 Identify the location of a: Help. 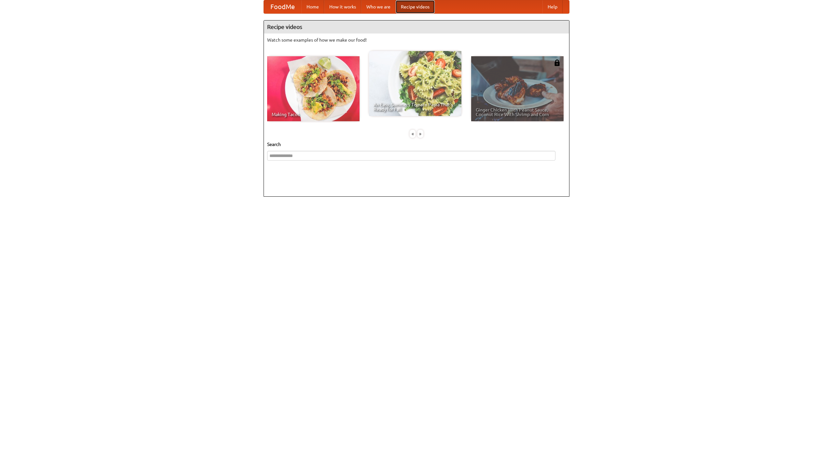
(552, 7).